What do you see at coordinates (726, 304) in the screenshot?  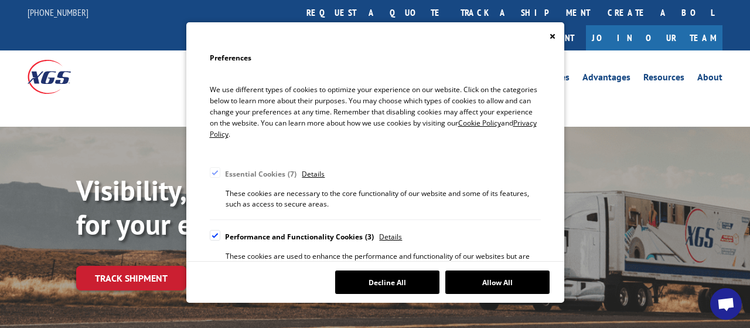 I see `div: Open chat` at bounding box center [726, 304].